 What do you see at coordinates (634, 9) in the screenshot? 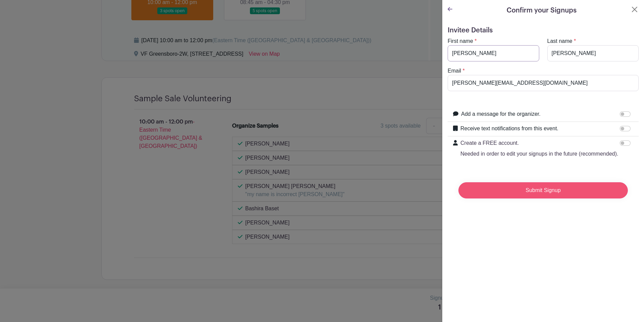
I see `button: Close` at bounding box center [634, 9].